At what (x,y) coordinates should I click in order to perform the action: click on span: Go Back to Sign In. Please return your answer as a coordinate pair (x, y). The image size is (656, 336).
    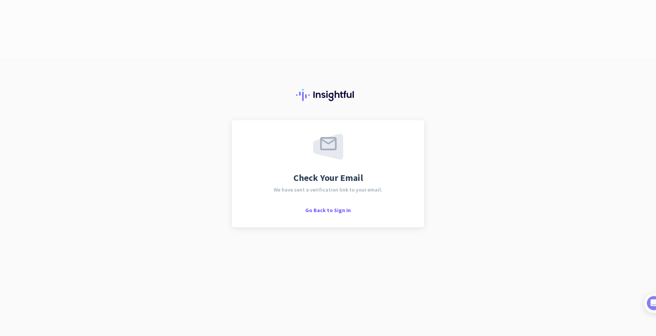
    Looking at the image, I should click on (328, 210).